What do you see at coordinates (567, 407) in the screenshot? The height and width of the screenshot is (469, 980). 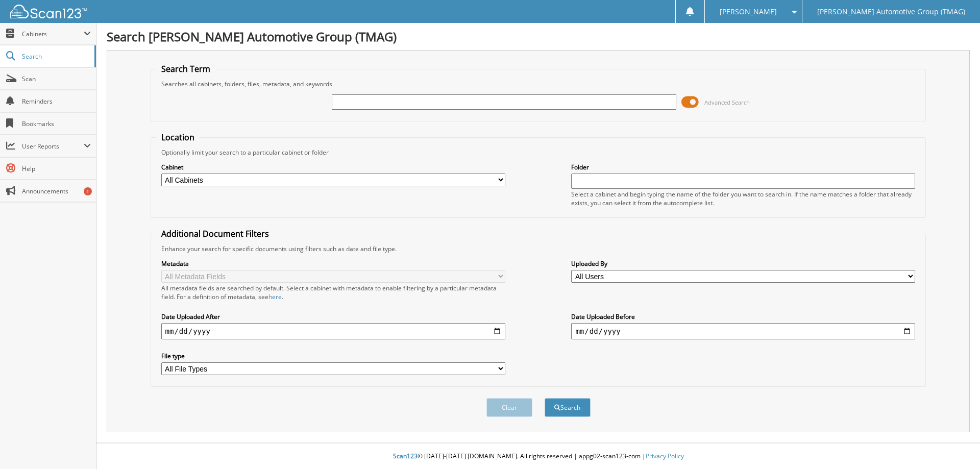 I see `button: Search` at bounding box center [567, 407].